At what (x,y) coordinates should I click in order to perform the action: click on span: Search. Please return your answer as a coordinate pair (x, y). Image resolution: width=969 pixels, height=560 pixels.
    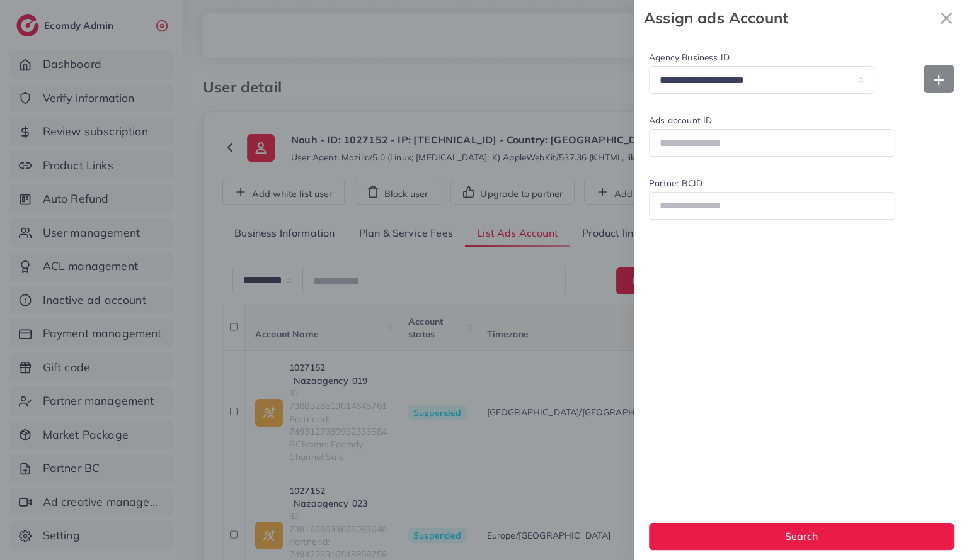
    Looking at the image, I should click on (801, 537).